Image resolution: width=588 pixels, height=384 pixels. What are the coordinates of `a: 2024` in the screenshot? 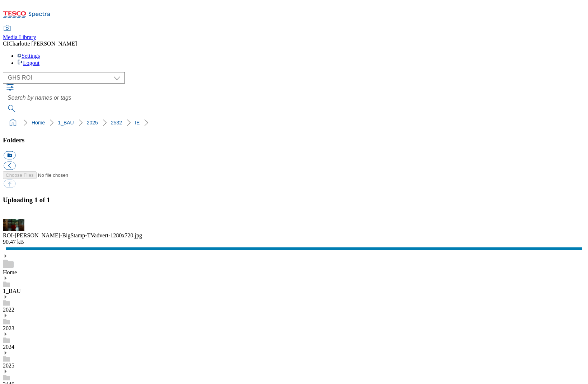 It's located at (9, 347).